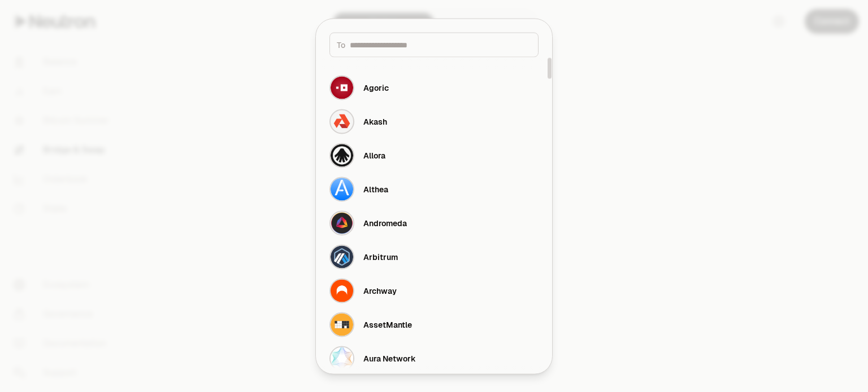 This screenshot has width=868, height=392. What do you see at coordinates (342, 257) in the screenshot?
I see `img: Arbitrum Logo` at bounding box center [342, 257].